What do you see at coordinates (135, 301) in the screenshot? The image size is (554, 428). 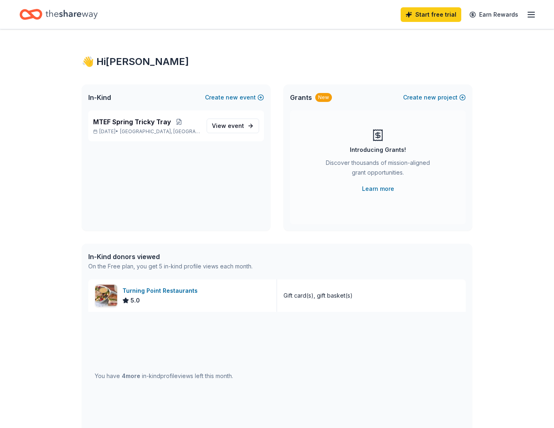 I see `span: 5.0` at bounding box center [135, 301].